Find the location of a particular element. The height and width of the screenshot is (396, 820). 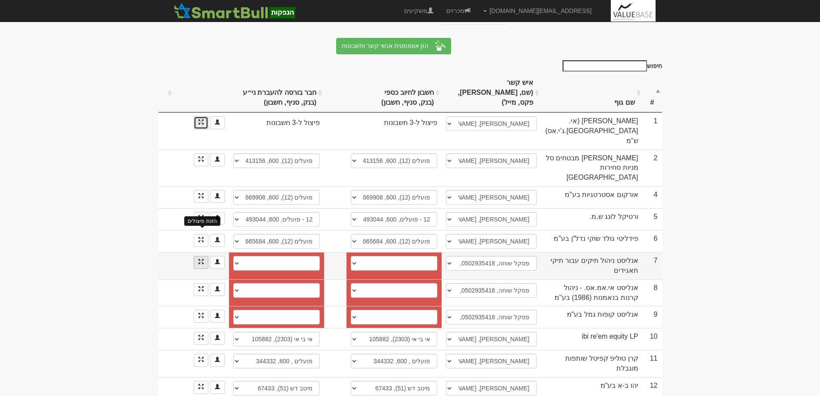

td: 6 is located at coordinates (652, 241).